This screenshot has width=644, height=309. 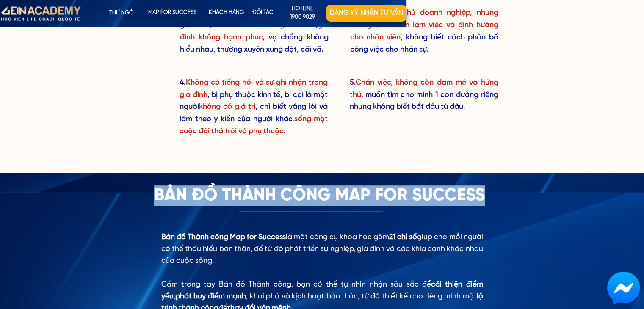 I want to click on span: Chán việc, không còn đam mê và hứng thú, so click(x=424, y=89).